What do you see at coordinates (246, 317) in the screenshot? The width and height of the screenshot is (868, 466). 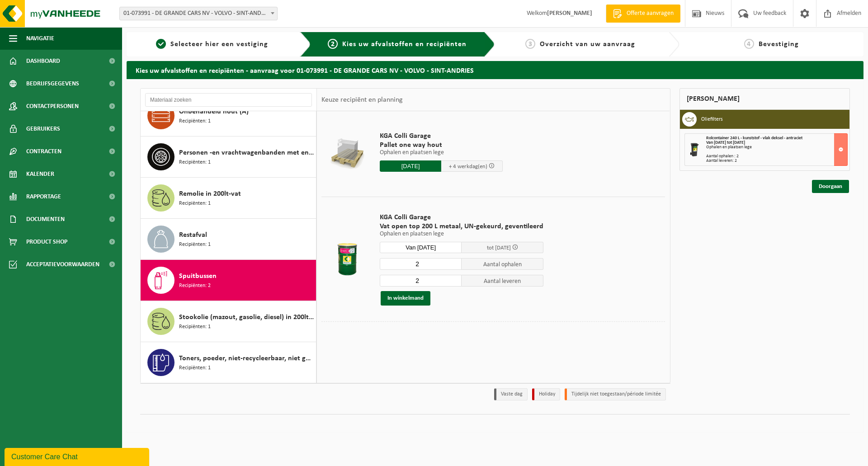 I see `span: Stookolie (mazout, gasolie, diesel) in 200lt-vat` at bounding box center [246, 317].